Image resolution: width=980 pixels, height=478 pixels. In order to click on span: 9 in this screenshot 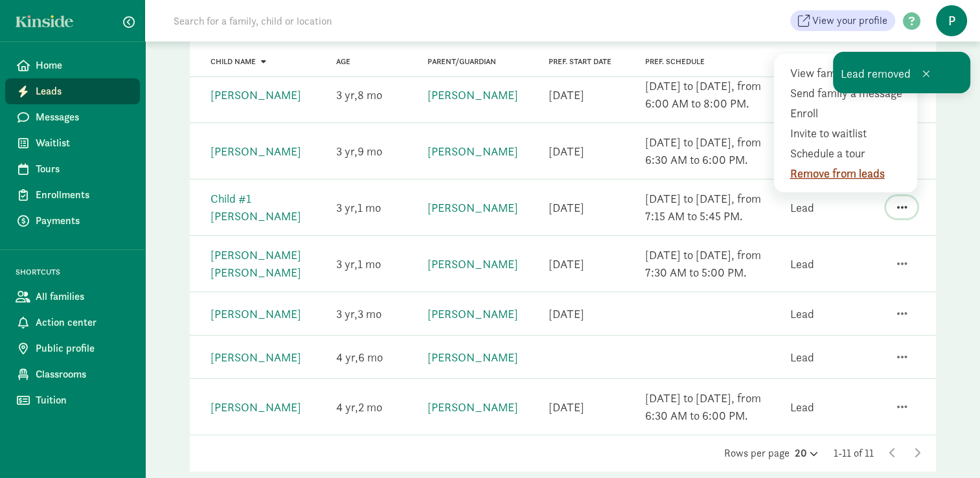, I will do `click(370, 151)`.